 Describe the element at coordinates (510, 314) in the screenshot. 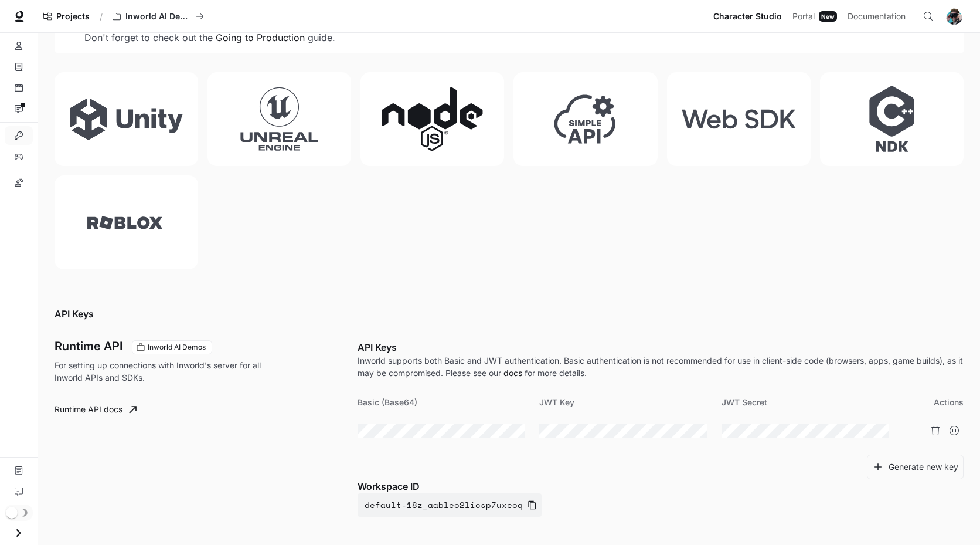

I see `h2: API Keys` at that location.